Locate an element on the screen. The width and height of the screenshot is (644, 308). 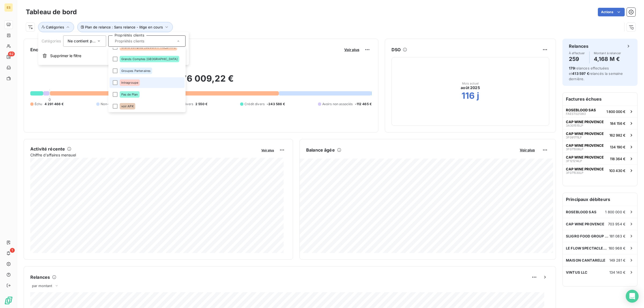
span: 184 156 € is located at coordinates (617, 123).